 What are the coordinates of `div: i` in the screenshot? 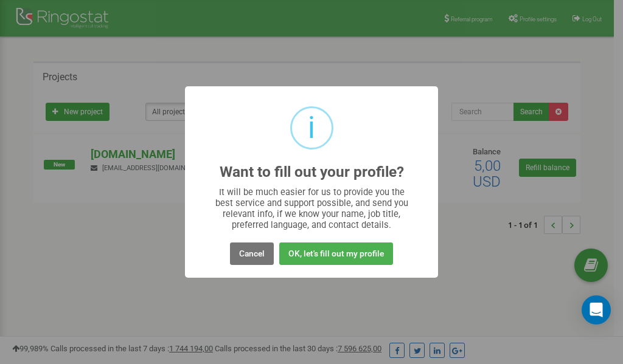 It's located at (311, 128).